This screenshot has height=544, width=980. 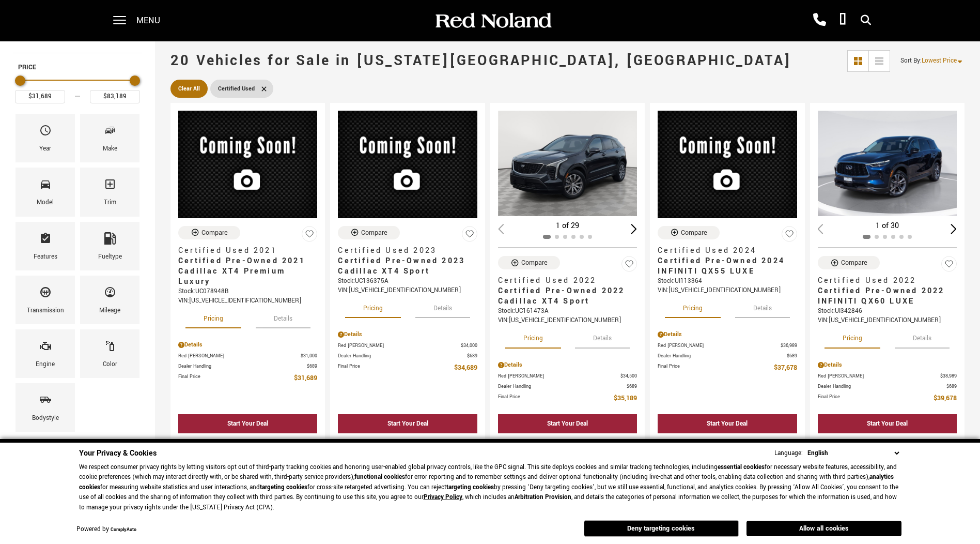 I want to click on div: Engine, so click(x=45, y=365).